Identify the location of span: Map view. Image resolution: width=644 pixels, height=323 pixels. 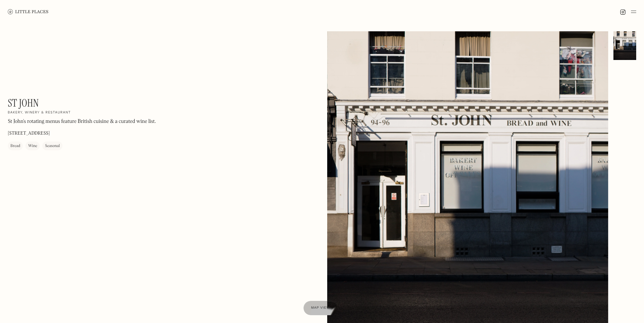
(321, 308).